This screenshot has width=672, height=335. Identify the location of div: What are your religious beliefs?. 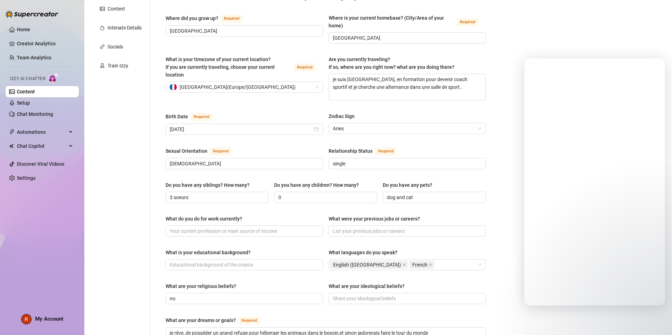
(201, 286).